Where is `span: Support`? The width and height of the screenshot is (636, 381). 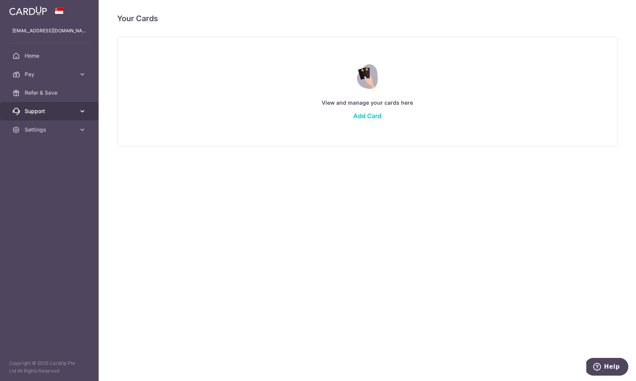
span: Support is located at coordinates (50, 111).